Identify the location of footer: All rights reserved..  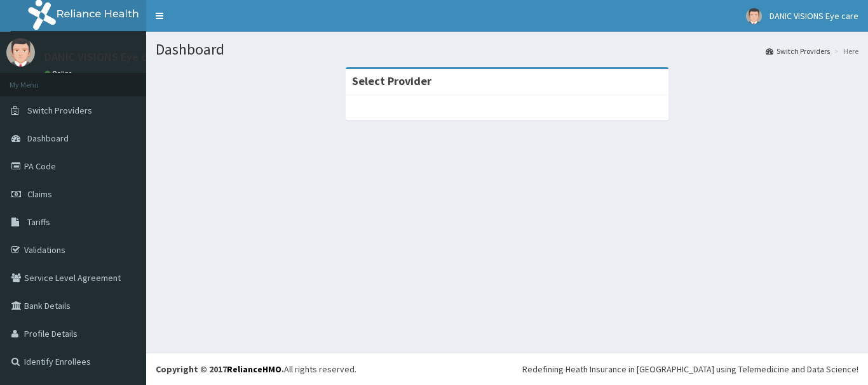
(507, 369).